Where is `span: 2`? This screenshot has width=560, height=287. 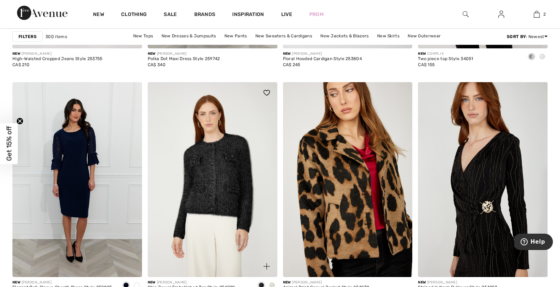 span: 2 is located at coordinates (545, 14).